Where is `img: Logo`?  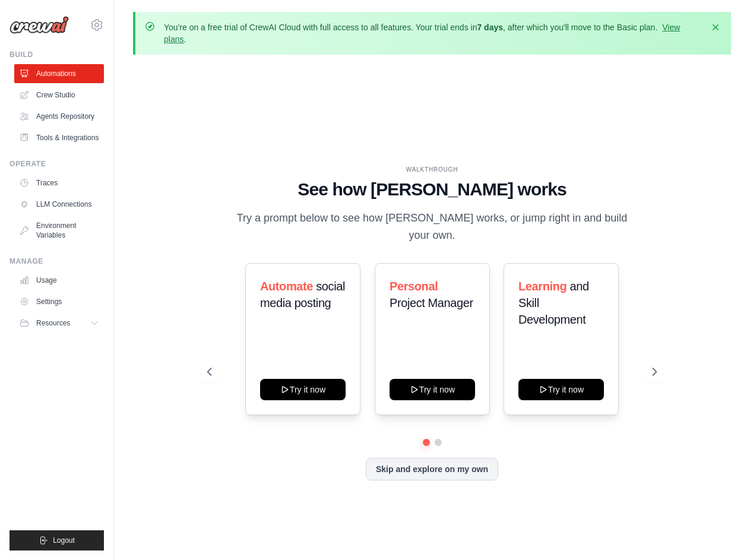 img: Logo is located at coordinates (39, 25).